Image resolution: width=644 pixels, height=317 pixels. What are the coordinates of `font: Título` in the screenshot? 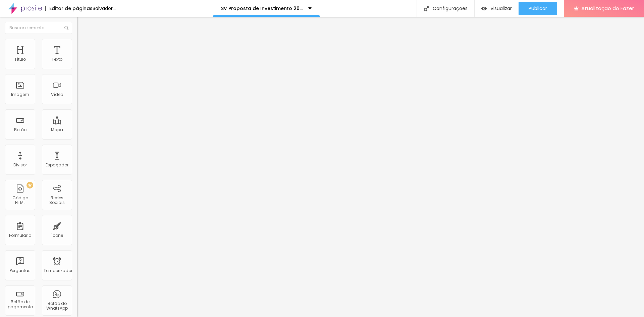 It's located at (20, 59).